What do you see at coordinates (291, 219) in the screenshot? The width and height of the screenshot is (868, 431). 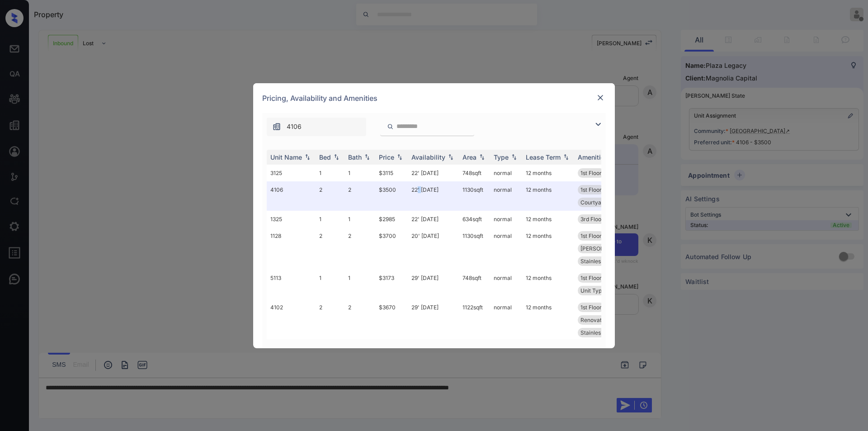 I see `td: 1325` at bounding box center [291, 219].